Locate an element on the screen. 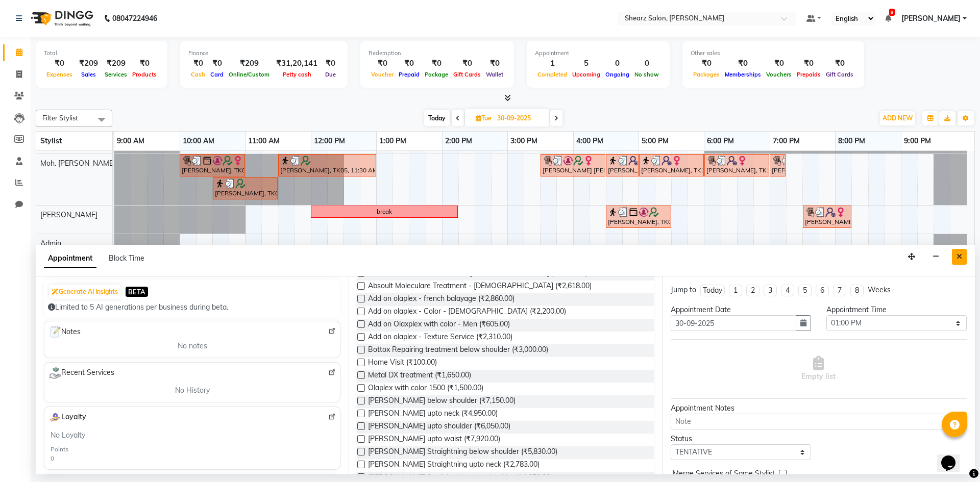 The width and height of the screenshot is (980, 482). span: Online/Custom is located at coordinates (249, 74).